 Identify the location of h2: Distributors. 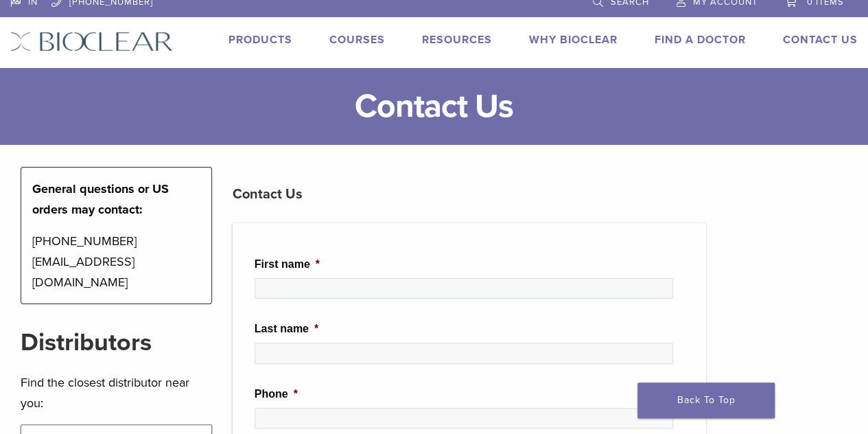
(116, 343).